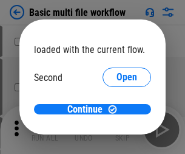 Image resolution: width=185 pixels, height=154 pixels. I want to click on div: Second, so click(48, 77).